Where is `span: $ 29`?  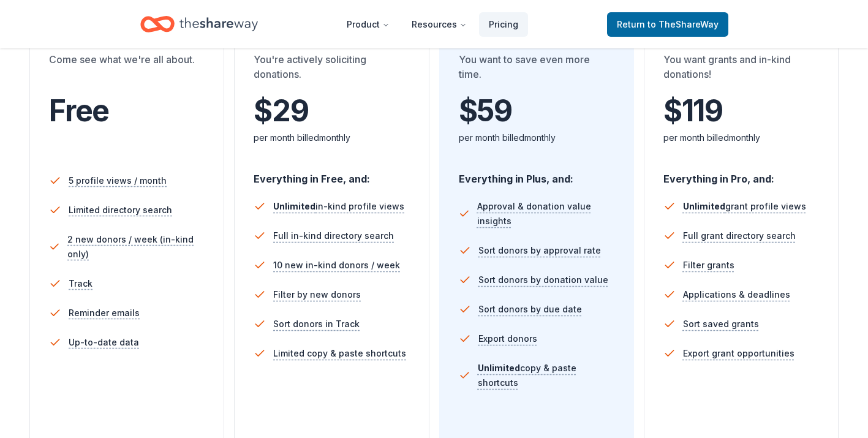
span: $ 29 is located at coordinates (280, 111).